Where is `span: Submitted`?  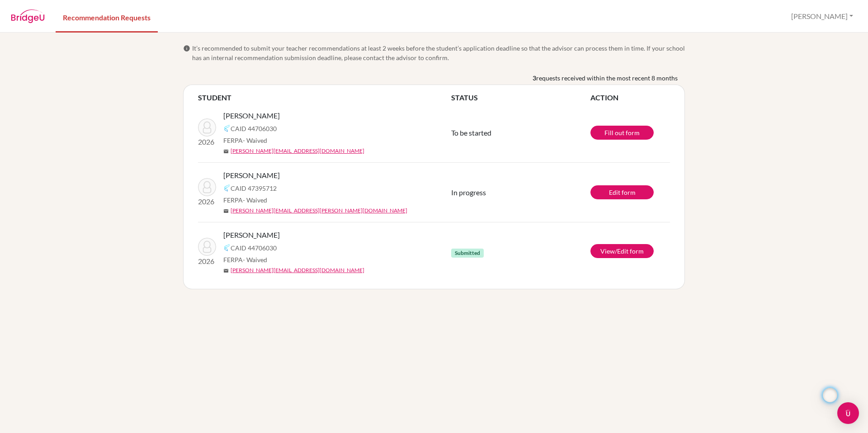
span: Submitted is located at coordinates (467, 253).